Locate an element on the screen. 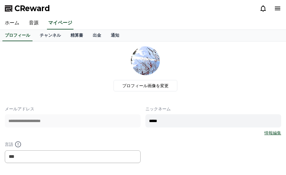 Image resolution: width=286 pixels, height=175 pixels. span: CReward is located at coordinates (32, 8).